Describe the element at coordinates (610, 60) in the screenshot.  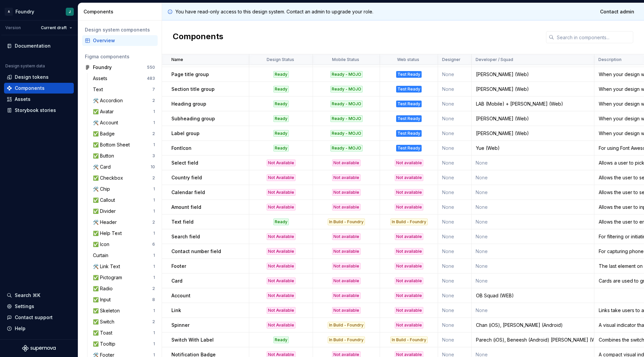
I see `p: Description` at that location.